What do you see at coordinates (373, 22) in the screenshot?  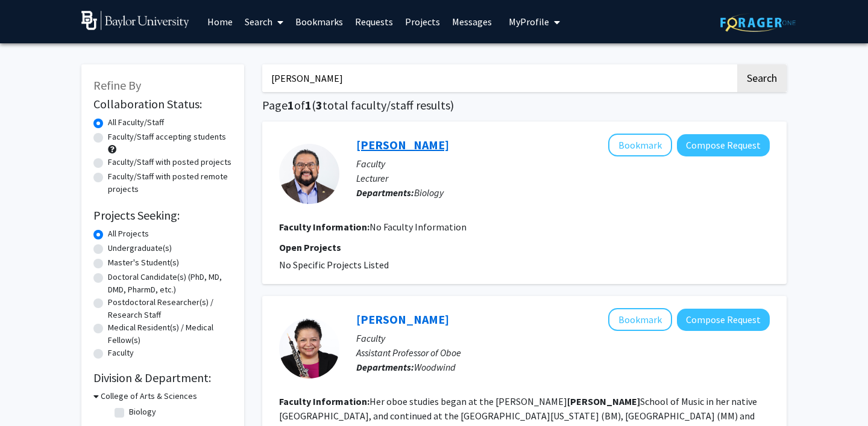 I see `a: Requests` at bounding box center [373, 22].